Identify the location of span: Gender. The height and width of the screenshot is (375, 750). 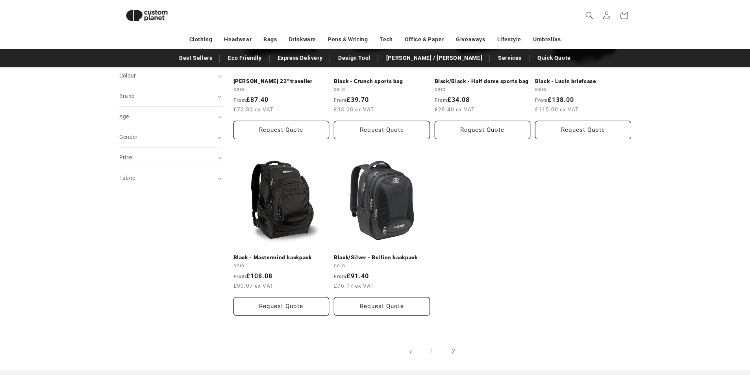
(128, 137).